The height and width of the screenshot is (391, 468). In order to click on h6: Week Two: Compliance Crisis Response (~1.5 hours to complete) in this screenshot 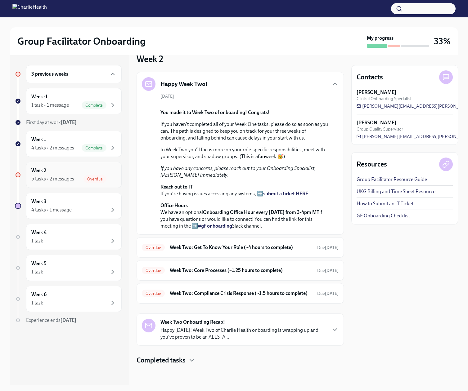, I will do `click(241, 294)`.